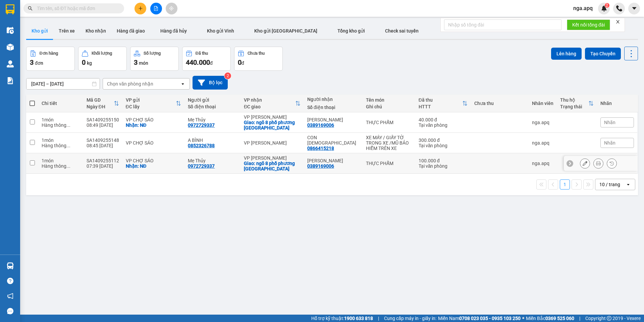 This screenshot has width=644, height=322. I want to click on div: Người gửi, so click(212, 100).